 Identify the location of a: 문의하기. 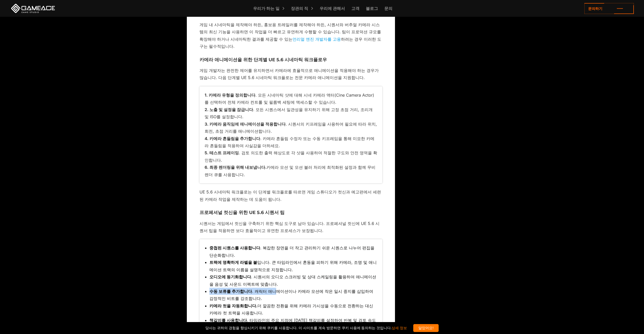
(609, 9).